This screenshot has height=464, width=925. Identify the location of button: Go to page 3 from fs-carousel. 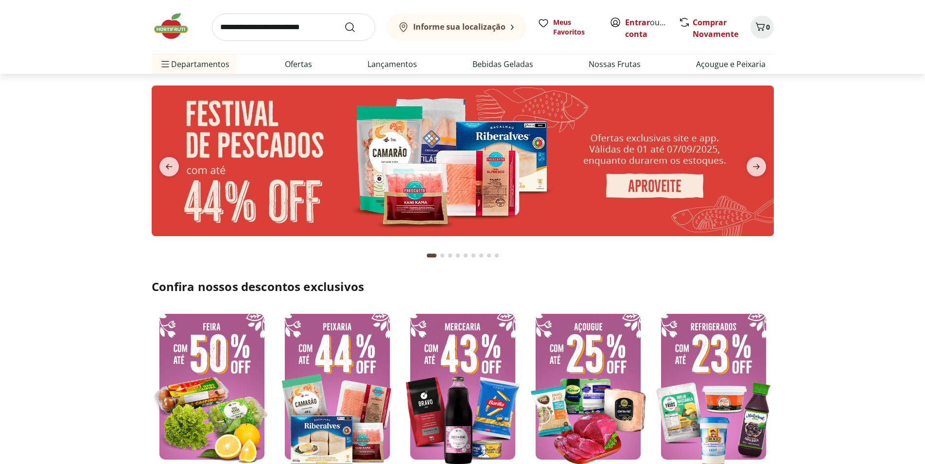
(450, 256).